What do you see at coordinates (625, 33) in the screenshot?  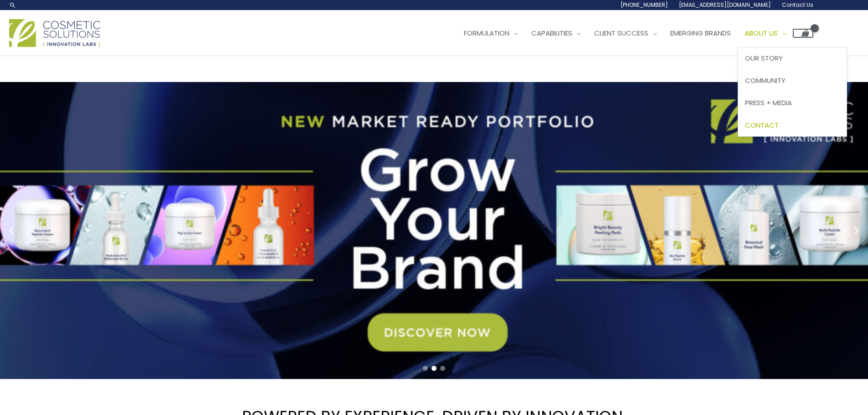 I see `a: Client Success` at bounding box center [625, 33].